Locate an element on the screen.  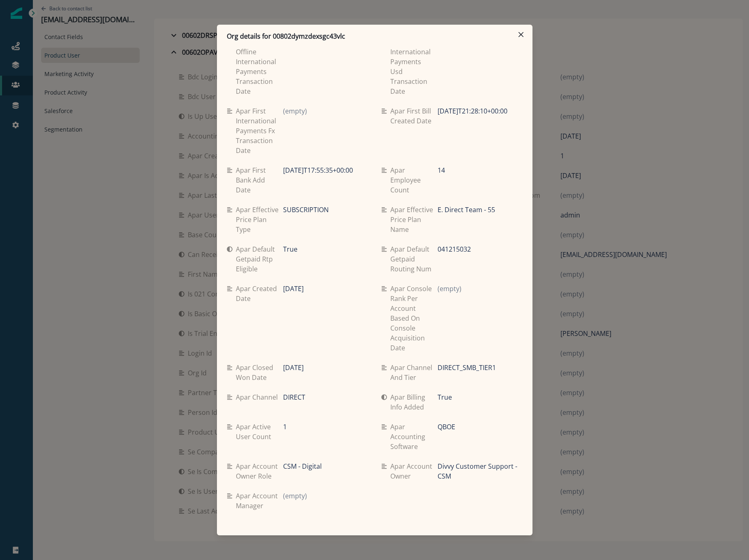
p: Apar active user count is located at coordinates (260, 432).